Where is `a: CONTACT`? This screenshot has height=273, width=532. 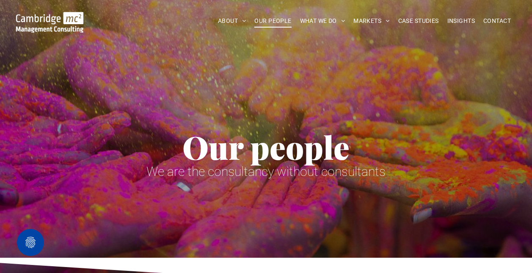 a: CONTACT is located at coordinates (497, 21).